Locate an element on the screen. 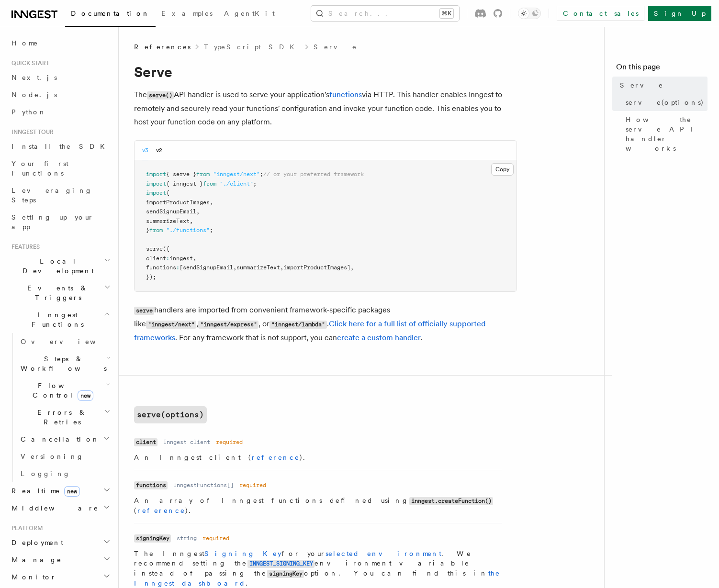 The width and height of the screenshot is (719, 588). a: Documentation is located at coordinates (110, 15).